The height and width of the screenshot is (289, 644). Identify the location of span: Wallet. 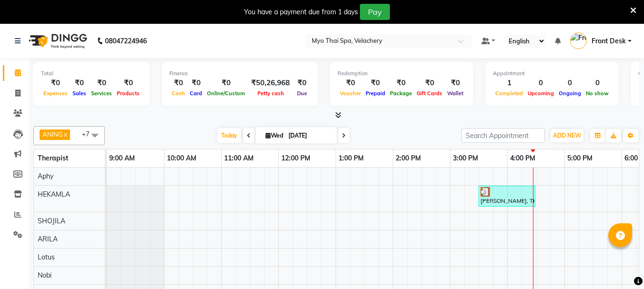
(455, 93).